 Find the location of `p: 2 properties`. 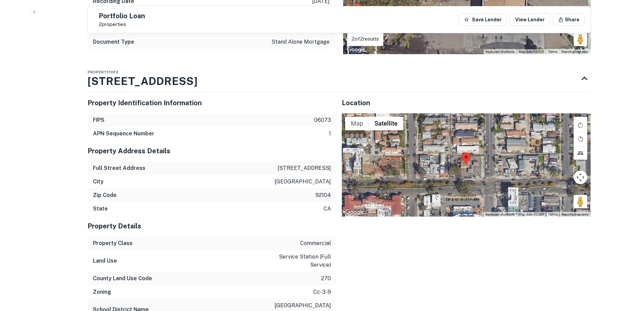

p: 2 properties is located at coordinates (122, 24).